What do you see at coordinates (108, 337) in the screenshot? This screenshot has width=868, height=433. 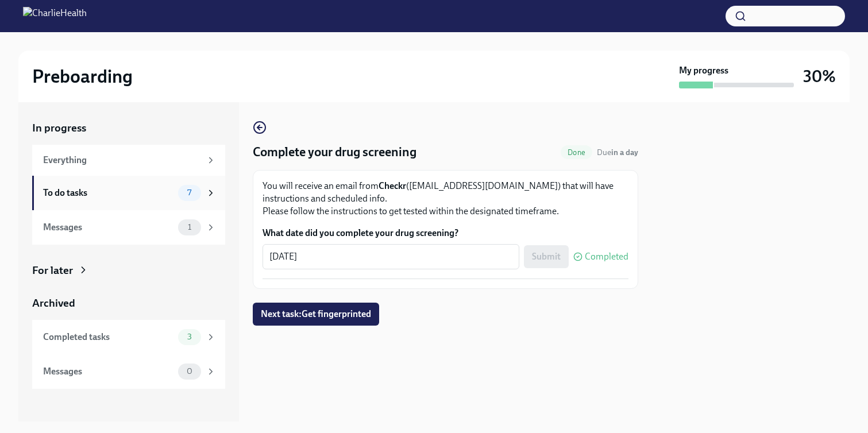 I see `div: Completed tasks` at bounding box center [108, 337].